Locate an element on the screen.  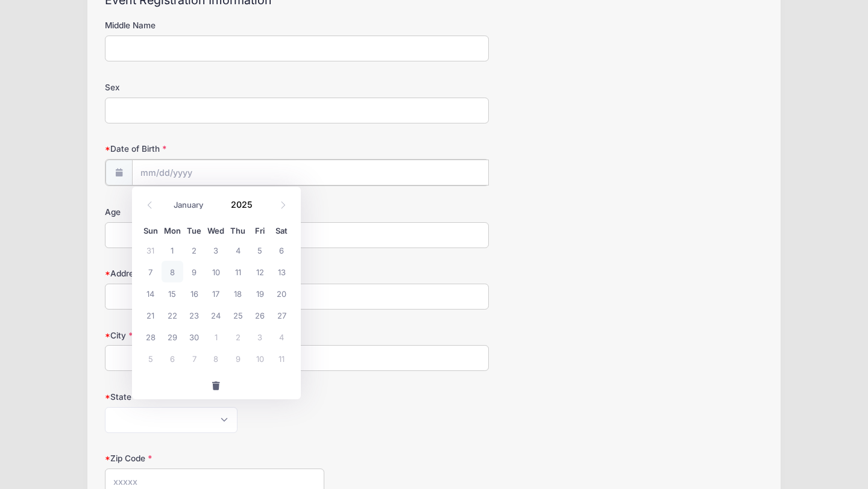
span: October 2, 2025 is located at coordinates (238, 337).